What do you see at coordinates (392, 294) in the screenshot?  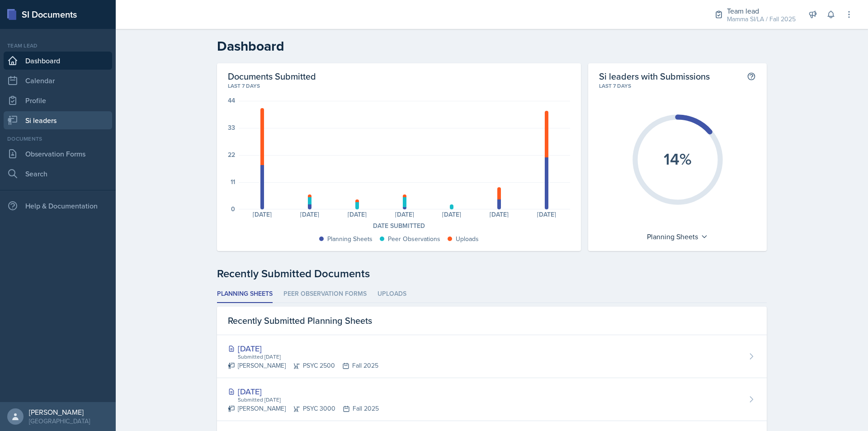 I see `li: Uploads` at bounding box center [392, 294].